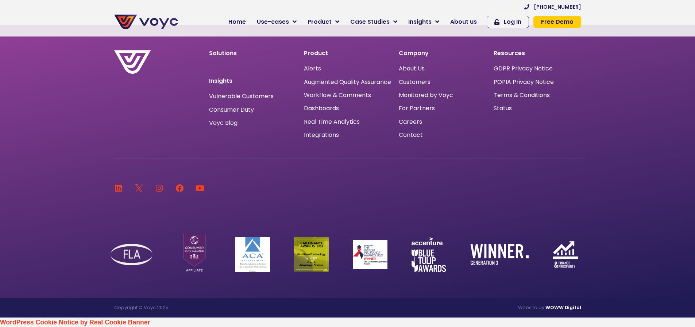 The image size is (695, 327). Describe the element at coordinates (223, 53) in the screenshot. I see `a: Solutions` at that location.